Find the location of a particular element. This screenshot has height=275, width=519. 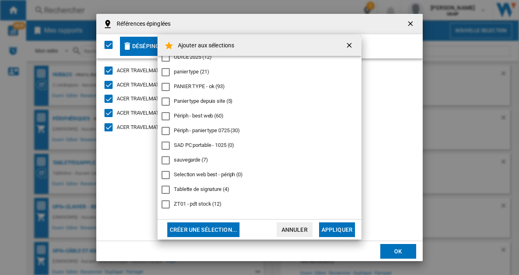

md-checkbox: Périph - best web is located at coordinates (256, 116).